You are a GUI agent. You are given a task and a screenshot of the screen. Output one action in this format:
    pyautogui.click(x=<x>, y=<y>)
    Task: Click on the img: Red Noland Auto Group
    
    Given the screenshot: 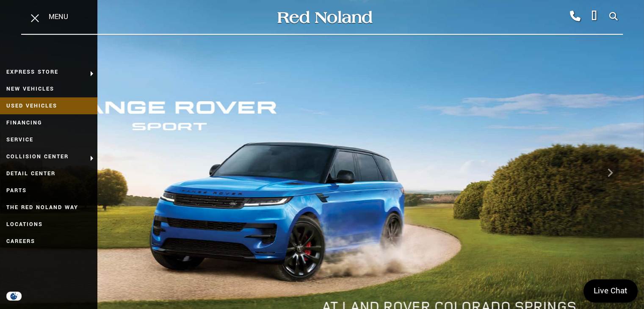 What is the action you would take?
    pyautogui.click(x=324, y=17)
    